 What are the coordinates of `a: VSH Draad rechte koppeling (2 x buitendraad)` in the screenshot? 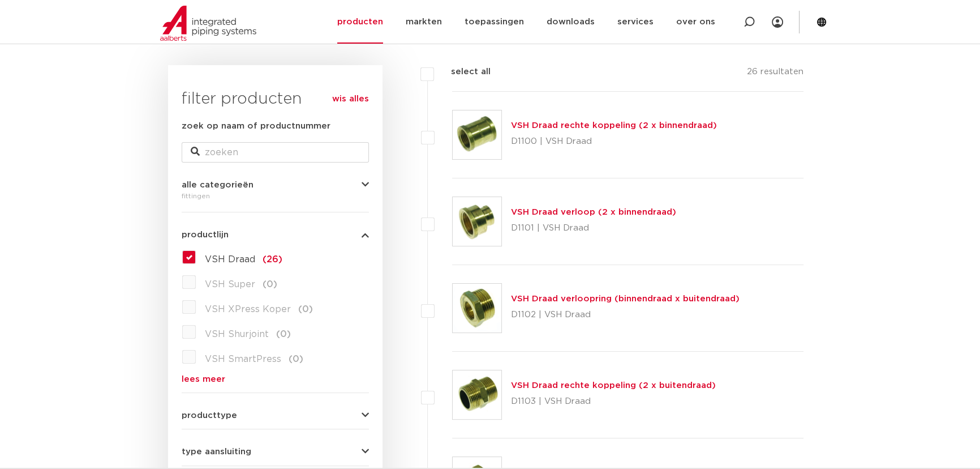 It's located at (614, 385).